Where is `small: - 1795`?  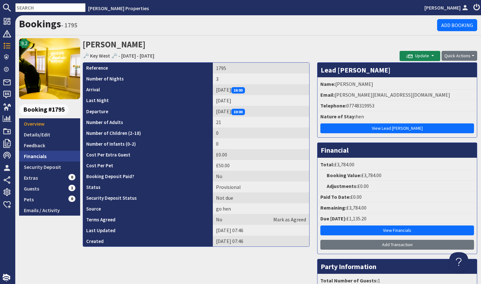 small: - 1795 is located at coordinates (69, 25).